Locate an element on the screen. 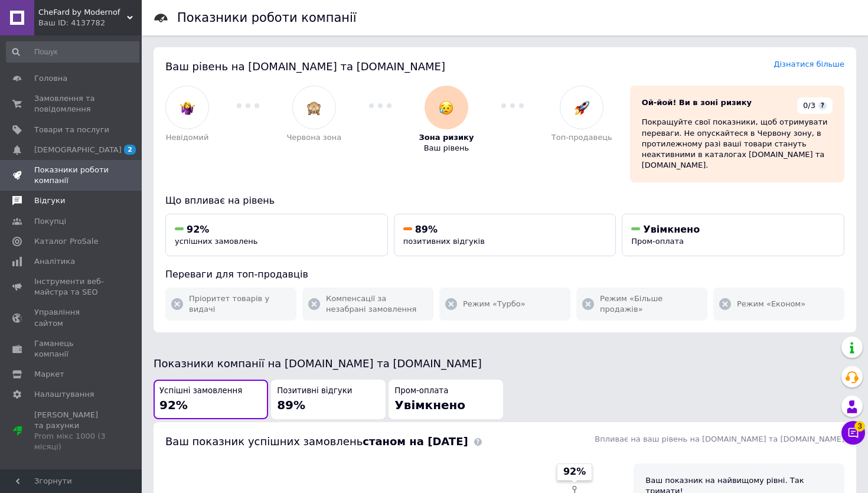  a: Дізнатися більше is located at coordinates (809, 64).